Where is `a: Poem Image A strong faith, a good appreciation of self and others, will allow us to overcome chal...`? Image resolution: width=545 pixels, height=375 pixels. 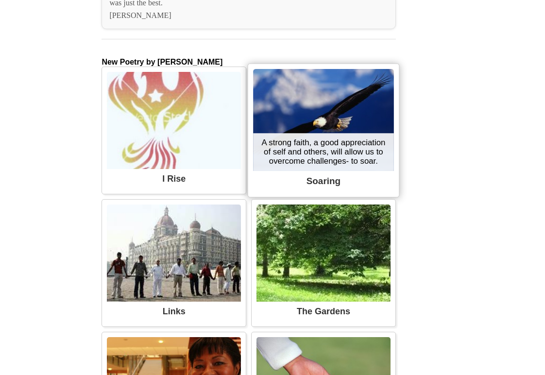
a: Poem Image A strong faith, a good appreciation of self and others, will allow us to overcome chal... is located at coordinates (324, 130).